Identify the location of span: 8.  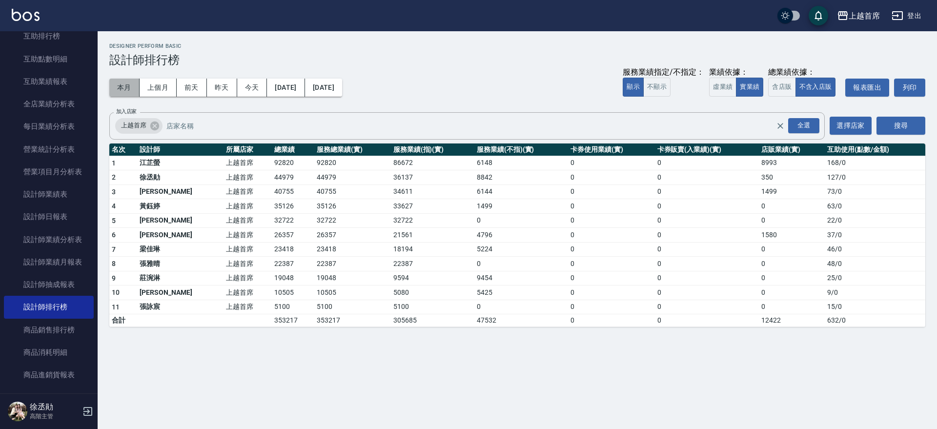
(114, 263).